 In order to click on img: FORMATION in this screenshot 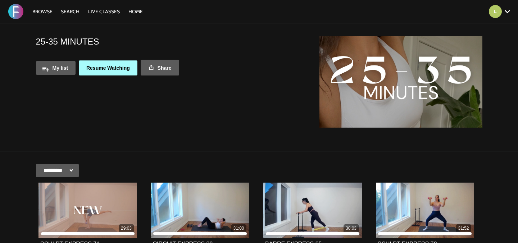, I will do `click(16, 12)`.